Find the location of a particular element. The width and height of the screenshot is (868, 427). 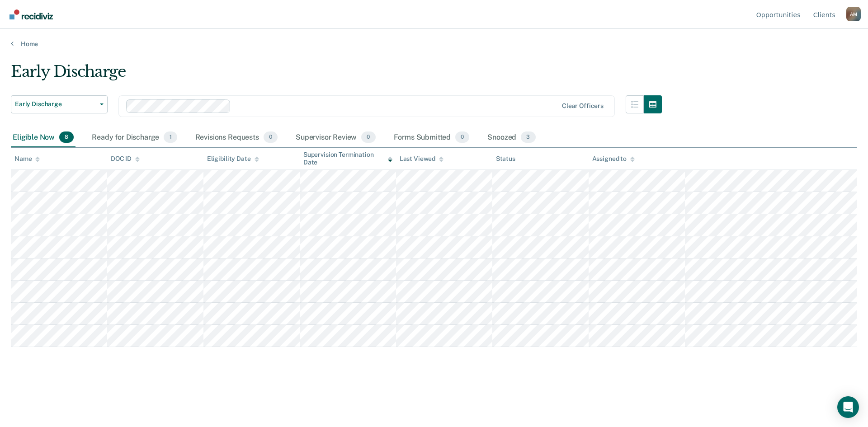

div: DOC ID is located at coordinates (125, 159).